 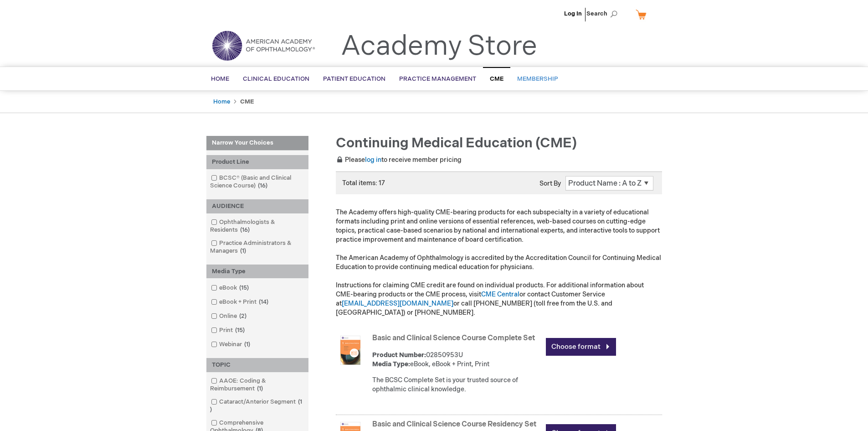 What do you see at coordinates (438, 79) in the screenshot?
I see `span: Practice Management` at bounding box center [438, 79].